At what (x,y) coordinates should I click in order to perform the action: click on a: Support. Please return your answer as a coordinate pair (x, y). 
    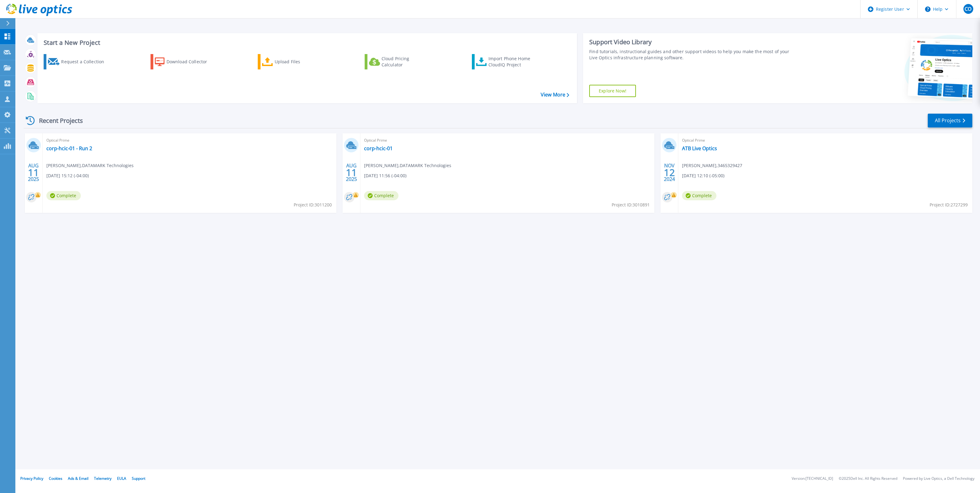
    Looking at the image, I should click on (138, 479).